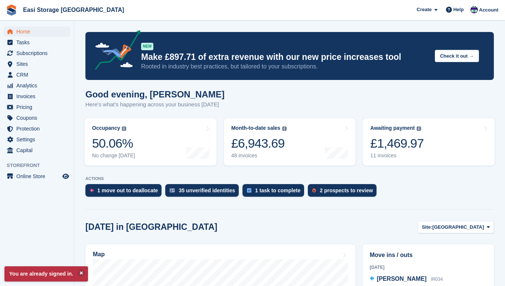 This screenshot has width=505, height=286. Describe the element at coordinates (127, 190) in the screenshot. I see `div: 1 move out to deallocate` at that location.